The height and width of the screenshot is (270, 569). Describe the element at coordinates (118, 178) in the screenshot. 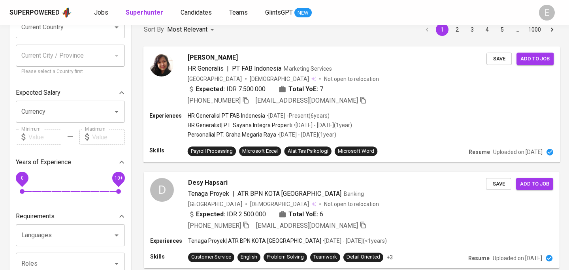

I see `span: 10+` at that location.